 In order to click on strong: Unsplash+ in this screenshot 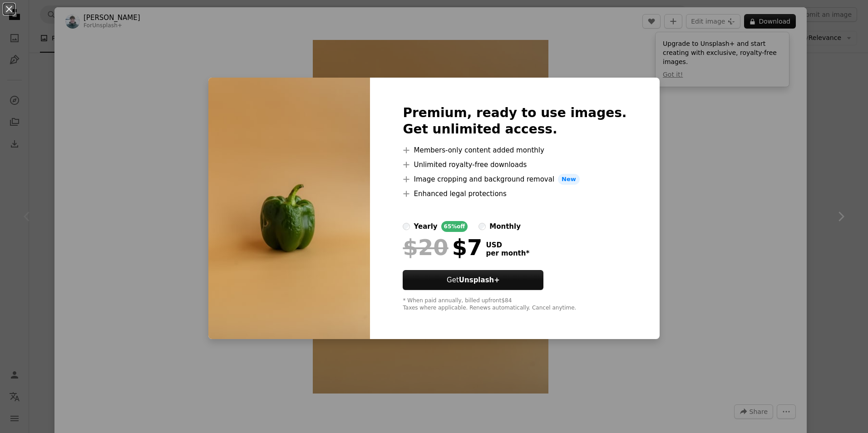, I will do `click(480, 280)`.